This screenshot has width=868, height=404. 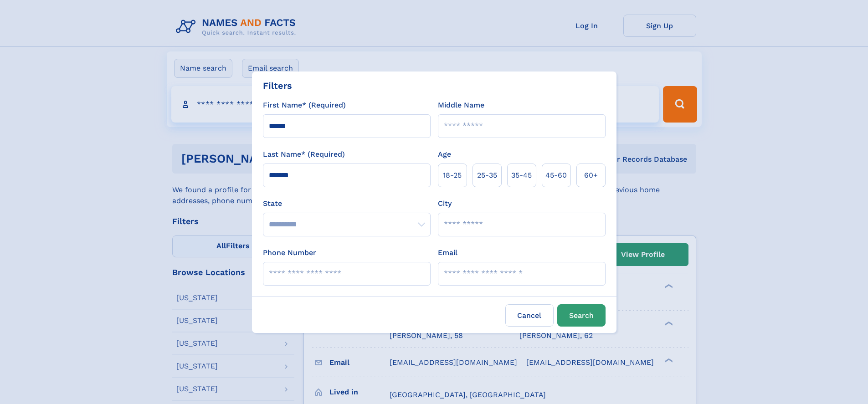 What do you see at coordinates (556, 175) in the screenshot?
I see `span: 45‑60` at bounding box center [556, 175].